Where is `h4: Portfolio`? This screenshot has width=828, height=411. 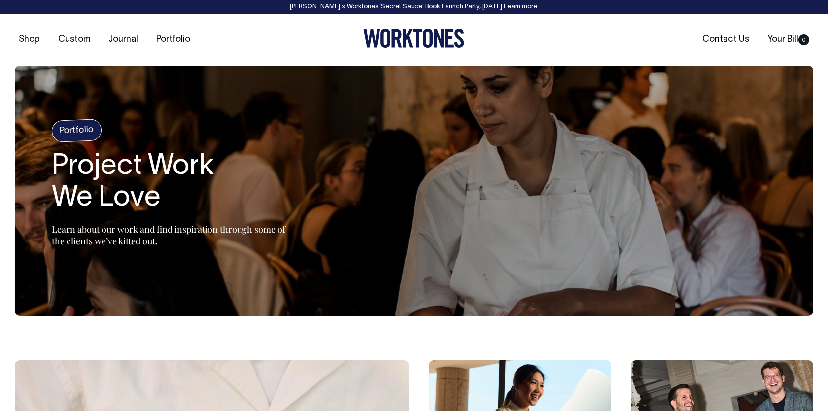
h4: Portfolio is located at coordinates (76, 131).